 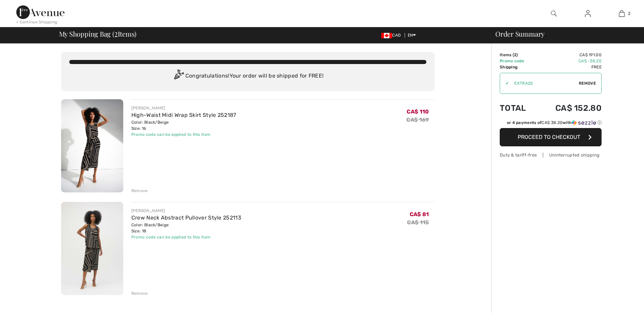 I want to click on span: CA$ 38.20, so click(x=552, y=123).